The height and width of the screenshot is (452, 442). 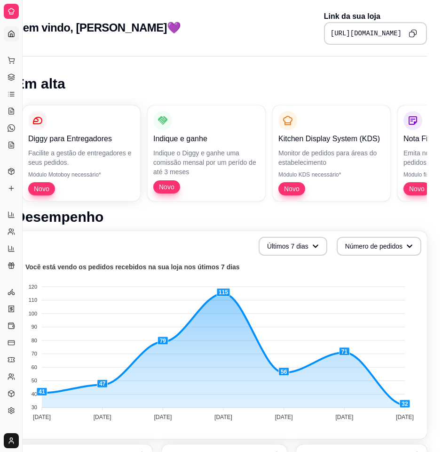 I want to click on p: Módulo Motoboy necessário*, so click(x=81, y=175).